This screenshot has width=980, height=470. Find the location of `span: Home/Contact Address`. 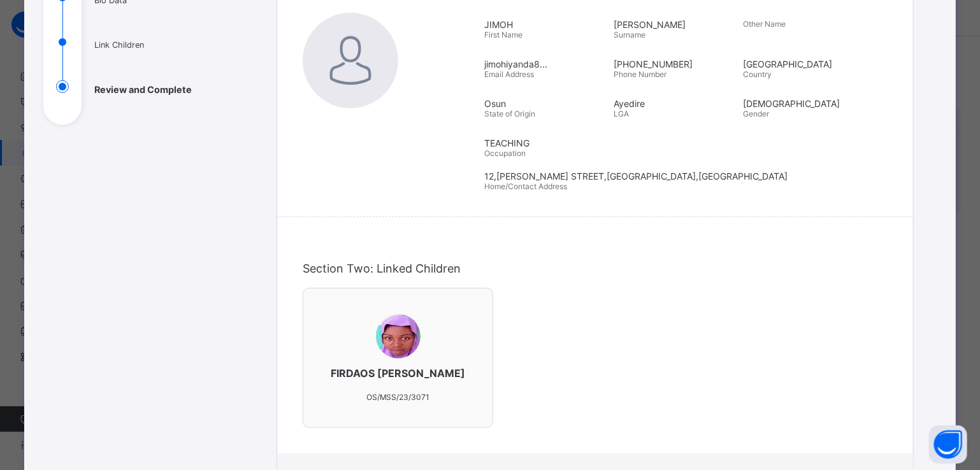

span: Home/Contact Address is located at coordinates (526, 186).